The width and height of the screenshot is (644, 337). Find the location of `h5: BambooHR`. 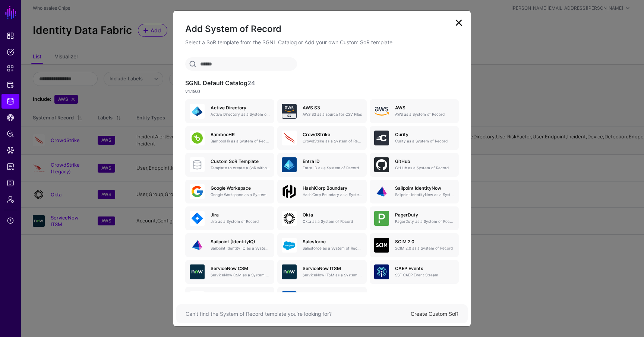

h5: BambooHR is located at coordinates (240, 135).